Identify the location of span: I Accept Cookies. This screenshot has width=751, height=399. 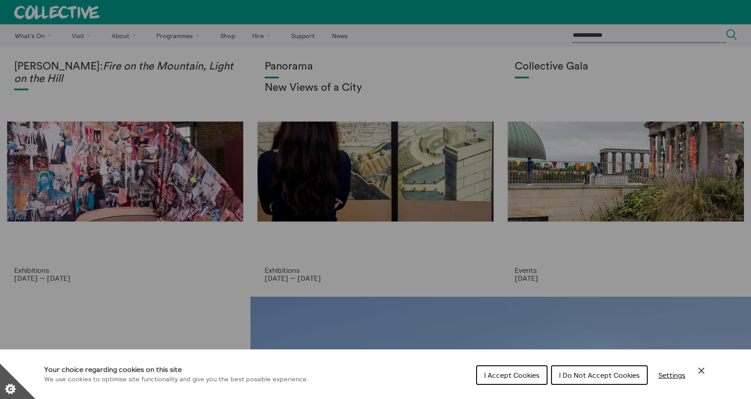
(512, 376).